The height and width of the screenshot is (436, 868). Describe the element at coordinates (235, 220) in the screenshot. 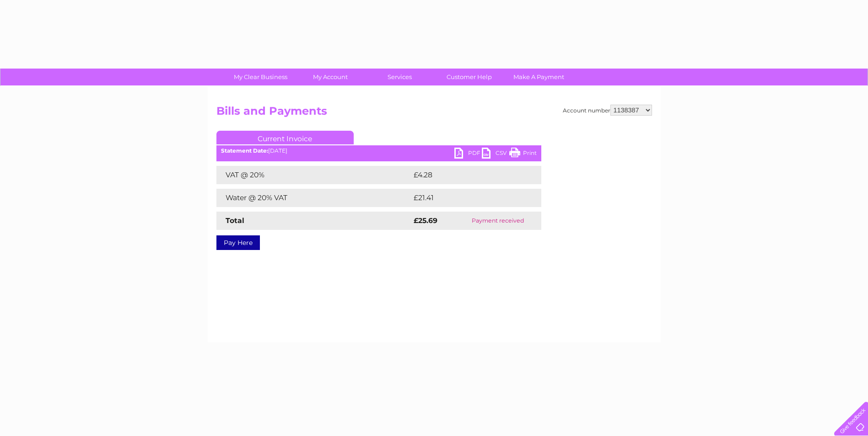

I see `strong: Total` at that location.